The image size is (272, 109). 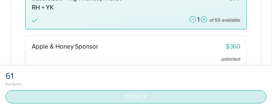 What do you see at coordinates (10, 76) in the screenshot?
I see `span: 61` at bounding box center [10, 76].